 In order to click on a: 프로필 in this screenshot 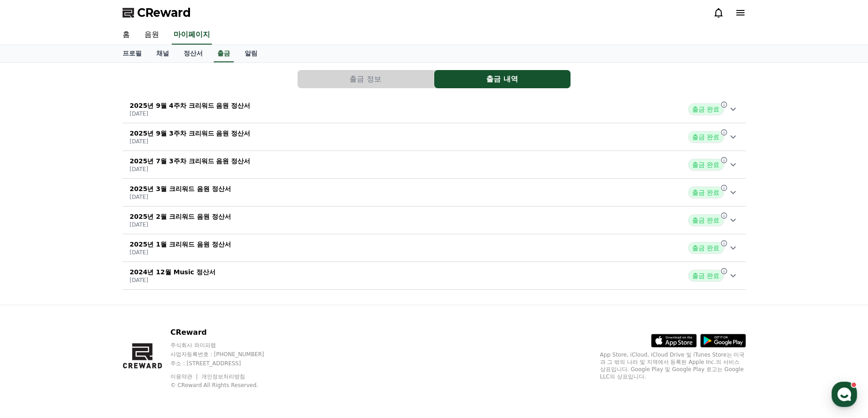, I will do `click(132, 54)`.